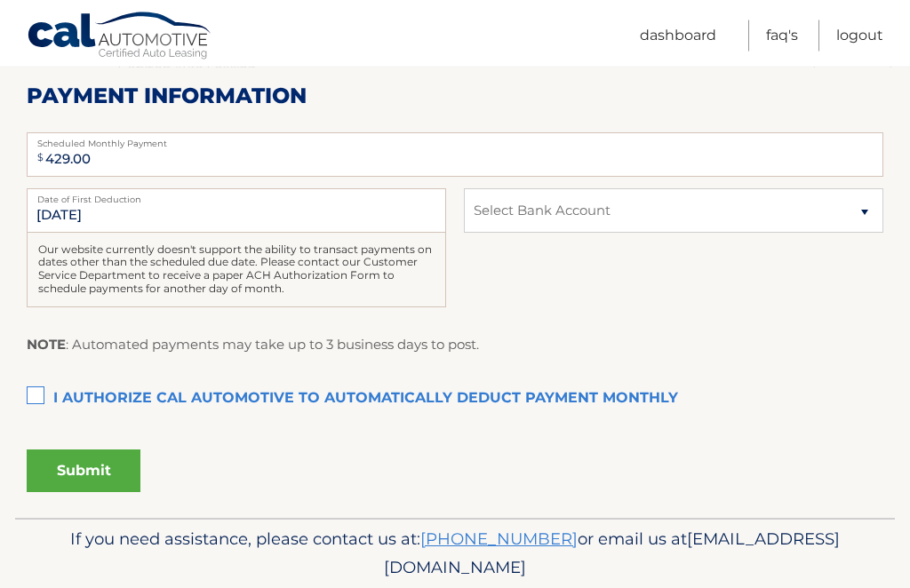 Image resolution: width=910 pixels, height=588 pixels. Describe the element at coordinates (678, 35) in the screenshot. I see `a: Dashboard` at that location.